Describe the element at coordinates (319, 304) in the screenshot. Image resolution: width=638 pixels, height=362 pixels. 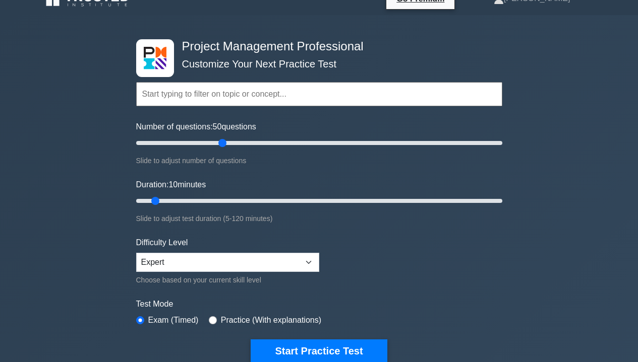
I see `label: Test Mode` at that location.